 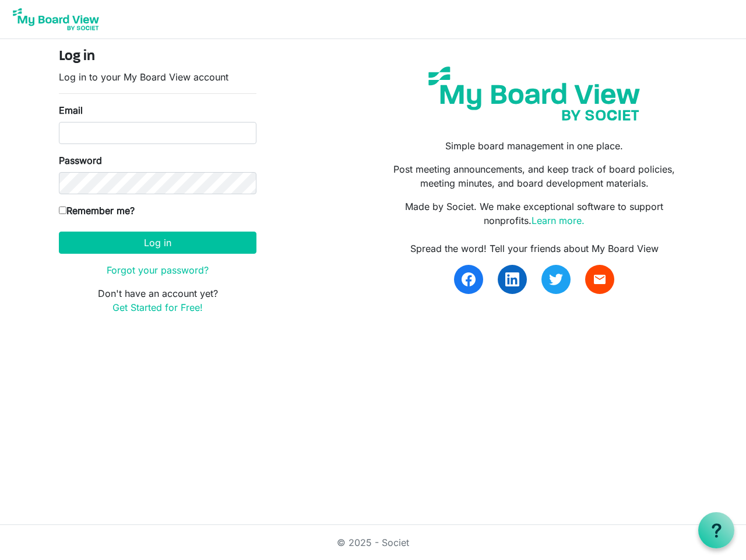 What do you see at coordinates (80, 160) in the screenshot?
I see `label: Password` at bounding box center [80, 160].